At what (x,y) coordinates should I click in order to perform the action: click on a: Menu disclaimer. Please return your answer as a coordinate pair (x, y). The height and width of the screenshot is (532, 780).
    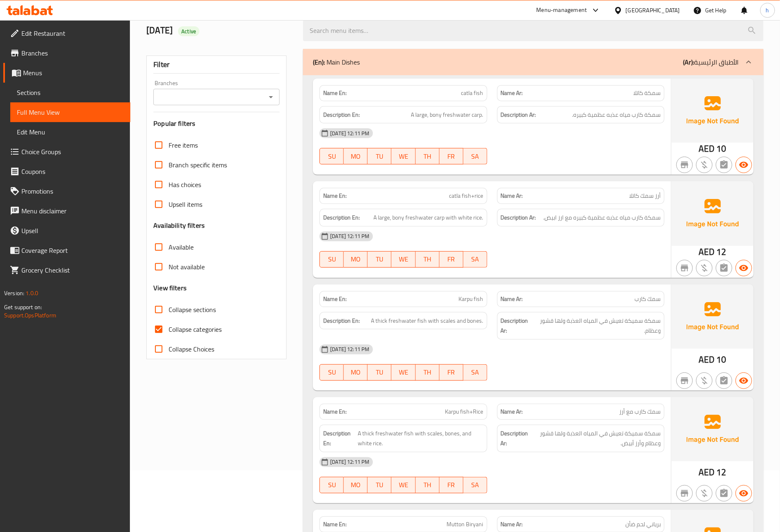
    Looking at the image, I should click on (67, 211).